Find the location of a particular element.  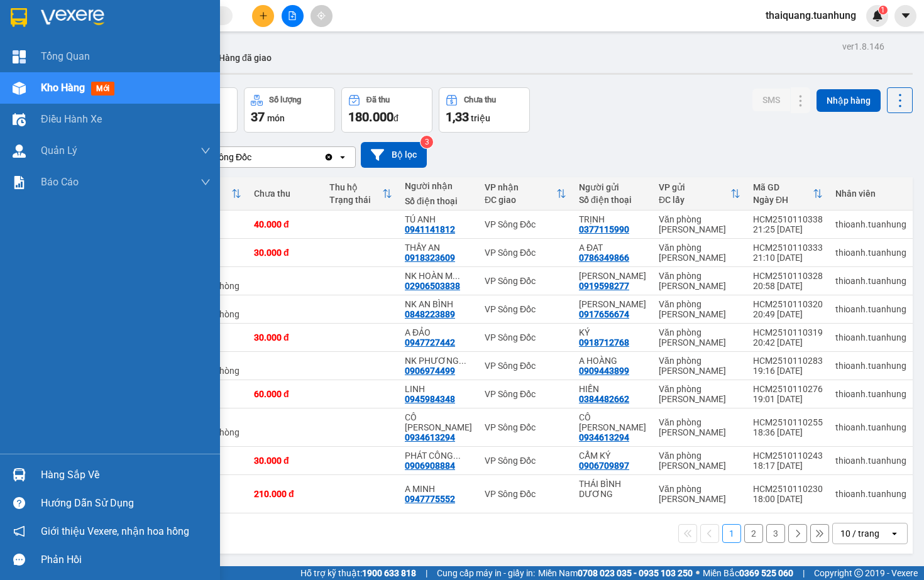

div: 0934613294 is located at coordinates (604, 437).